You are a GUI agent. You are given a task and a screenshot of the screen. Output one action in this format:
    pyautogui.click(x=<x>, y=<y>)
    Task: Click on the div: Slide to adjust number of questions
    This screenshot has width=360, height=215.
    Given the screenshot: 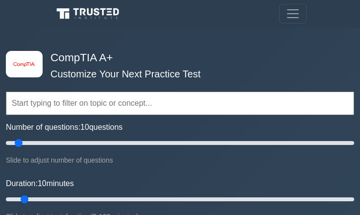 What is the action you would take?
    pyautogui.click(x=180, y=160)
    